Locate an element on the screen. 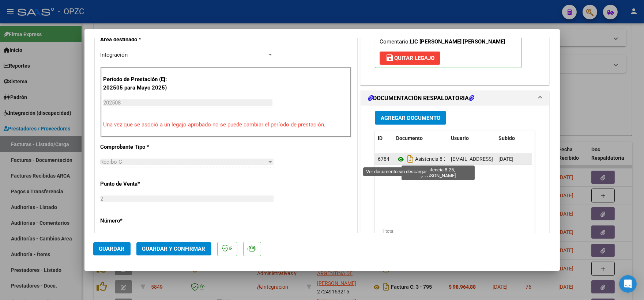 This screenshot has width=644, height=300. datatable-header-cell: Usuario is located at coordinates (472, 139).